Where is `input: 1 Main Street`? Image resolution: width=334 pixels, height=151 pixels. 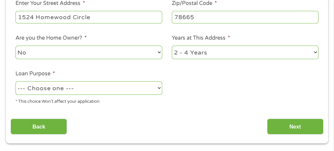
input: 1 Main Street is located at coordinates (89, 17).